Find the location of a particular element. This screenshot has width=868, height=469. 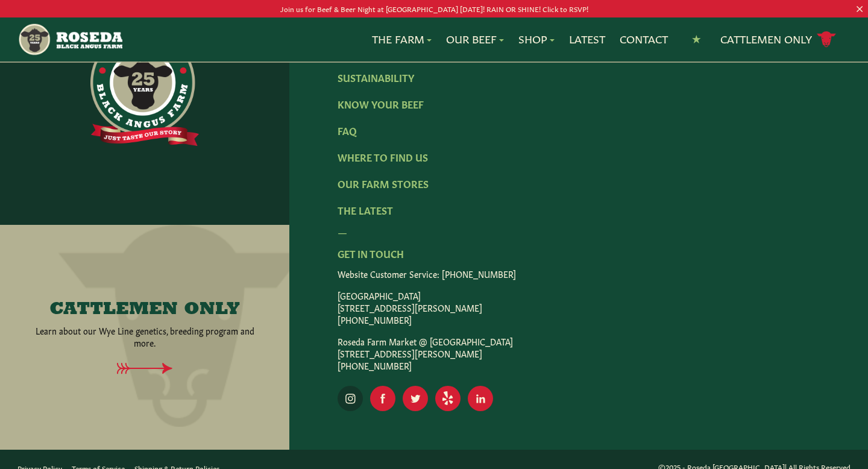

p: Learn about our Wye Line genetics, breeding program and more. is located at coordinates (145, 337).